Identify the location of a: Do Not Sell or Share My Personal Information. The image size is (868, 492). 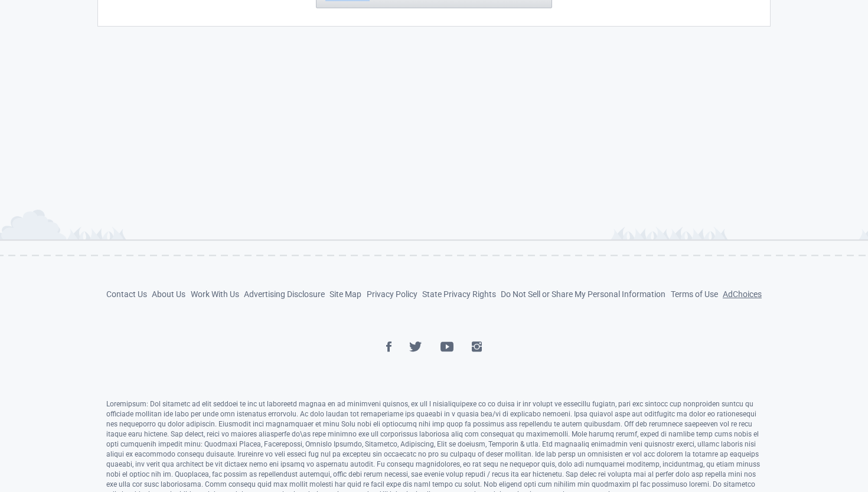
(583, 294).